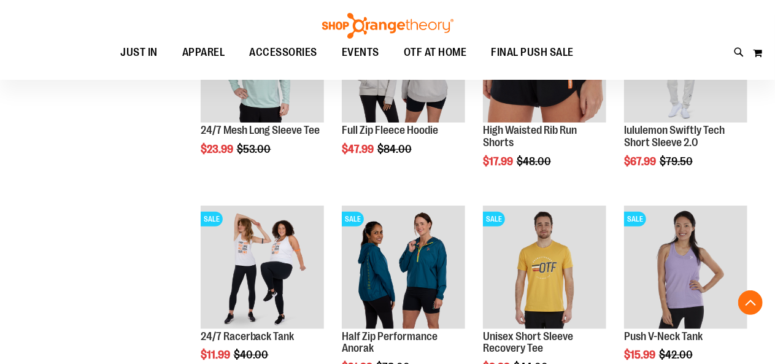 The image size is (775, 364). Describe the element at coordinates (685, 267) in the screenshot. I see `img: Product image for Push V-Neck Tank` at that location.